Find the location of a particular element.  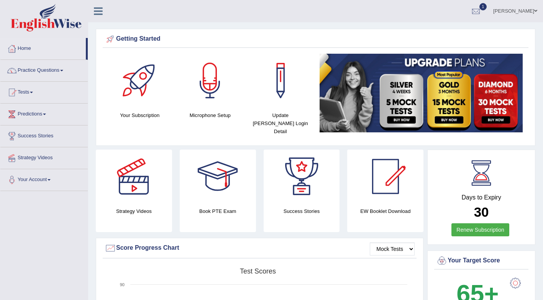

h4: Days to Expiry is located at coordinates (482, 198).